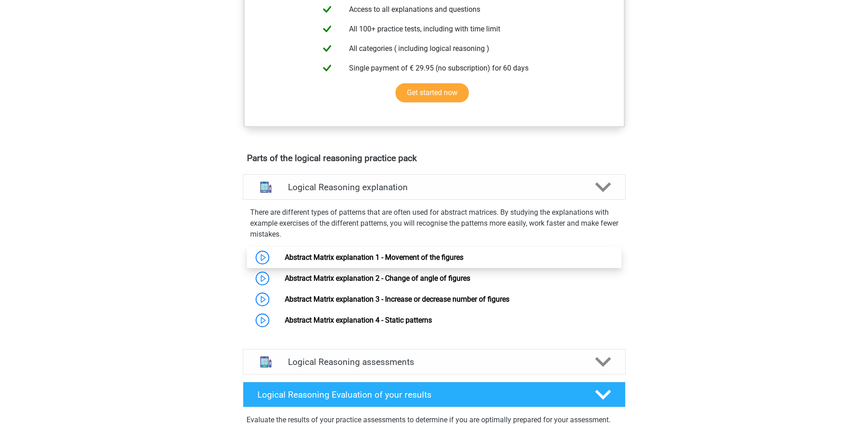 The height and width of the screenshot is (430, 868). Describe the element at coordinates (434, 187) in the screenshot. I see `h4: Logical Reasoning explanation` at that location.